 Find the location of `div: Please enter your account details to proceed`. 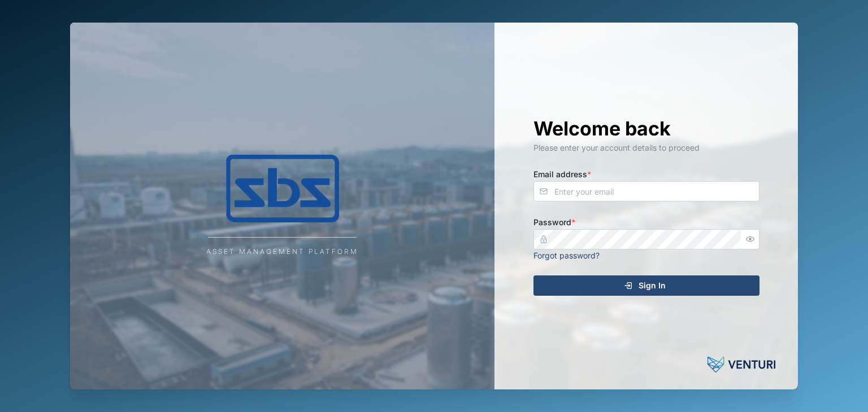

div: Please enter your account details to proceed is located at coordinates (647, 148).